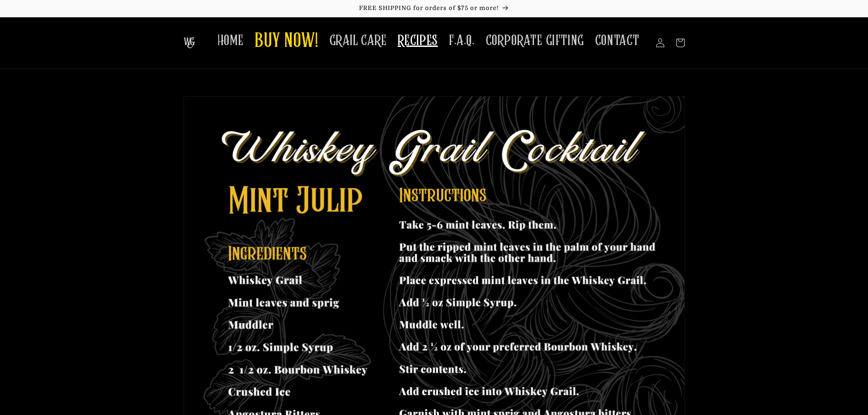 The height and width of the screenshot is (415, 868). What do you see at coordinates (231, 41) in the screenshot?
I see `a: HOME` at bounding box center [231, 41].